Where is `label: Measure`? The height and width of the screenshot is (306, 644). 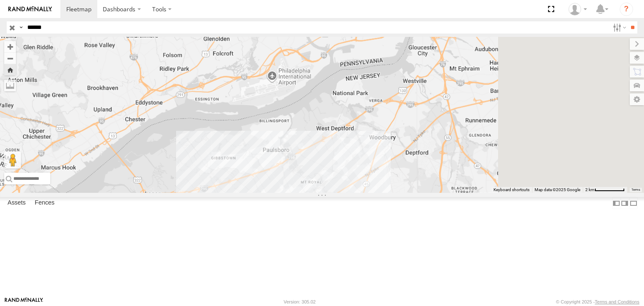
label: Measure is located at coordinates (10, 85).